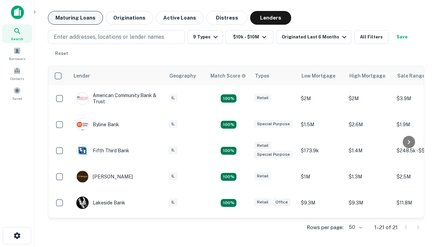  What do you see at coordinates (17, 78) in the screenshot?
I see `span: Contacts` at bounding box center [17, 78].